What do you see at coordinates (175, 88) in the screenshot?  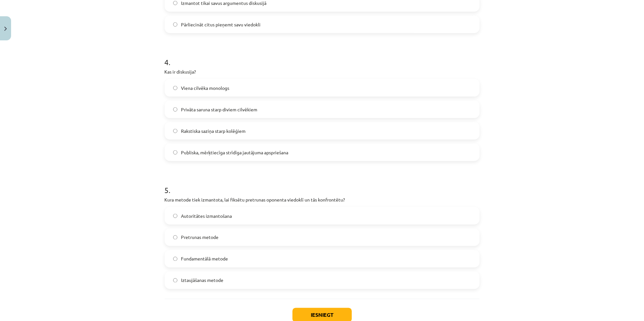 I see `input: Viena cilvēka monologs` at bounding box center [175, 88].